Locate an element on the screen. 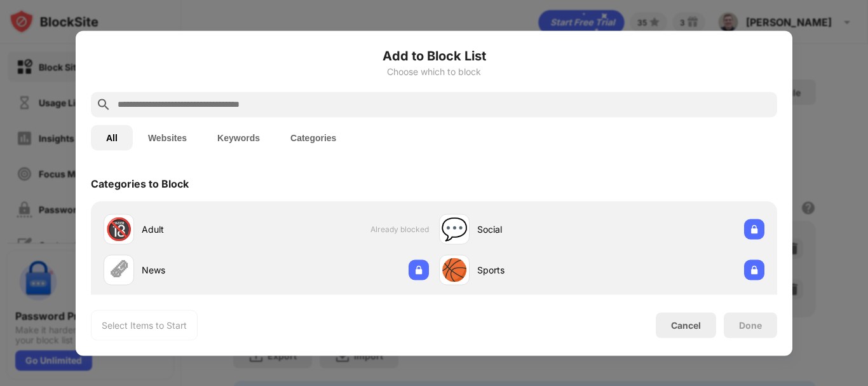 This screenshot has width=868, height=386. h6: Add to Block List is located at coordinates (434, 55).